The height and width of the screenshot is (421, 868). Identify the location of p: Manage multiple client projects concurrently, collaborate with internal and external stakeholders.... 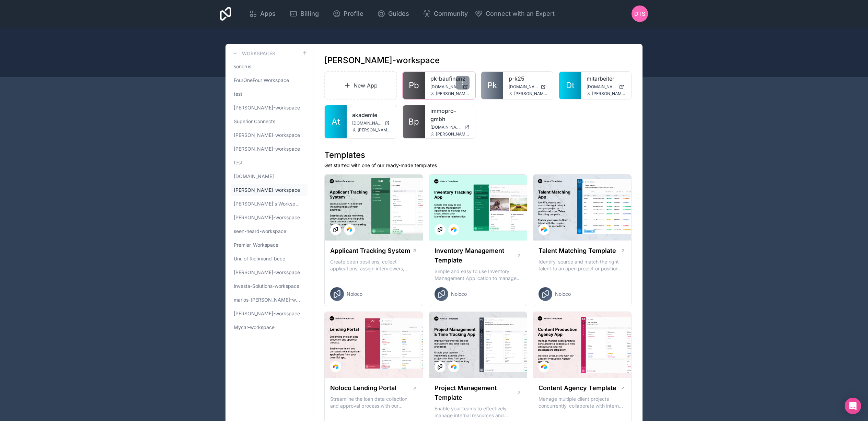
(582, 403).